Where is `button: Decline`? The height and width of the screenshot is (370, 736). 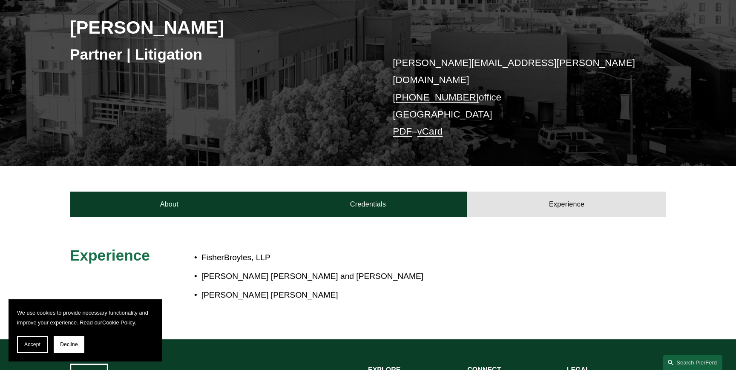
button: Decline is located at coordinates (69, 345).